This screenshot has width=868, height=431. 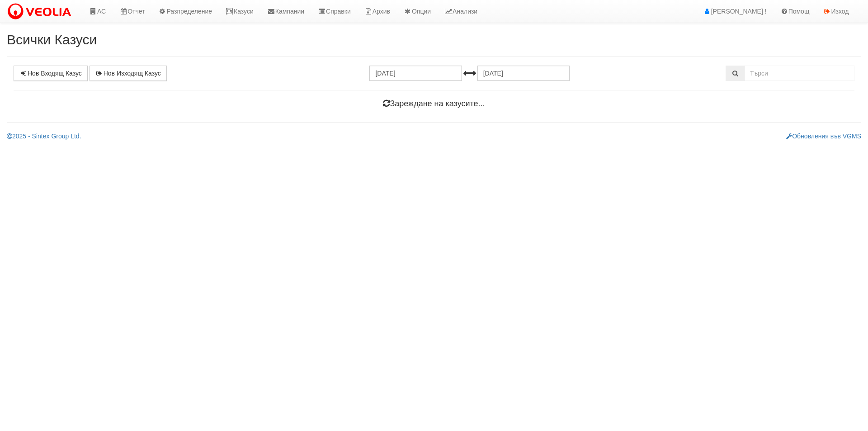 I want to click on h2: Всички Казуси, so click(x=434, y=39).